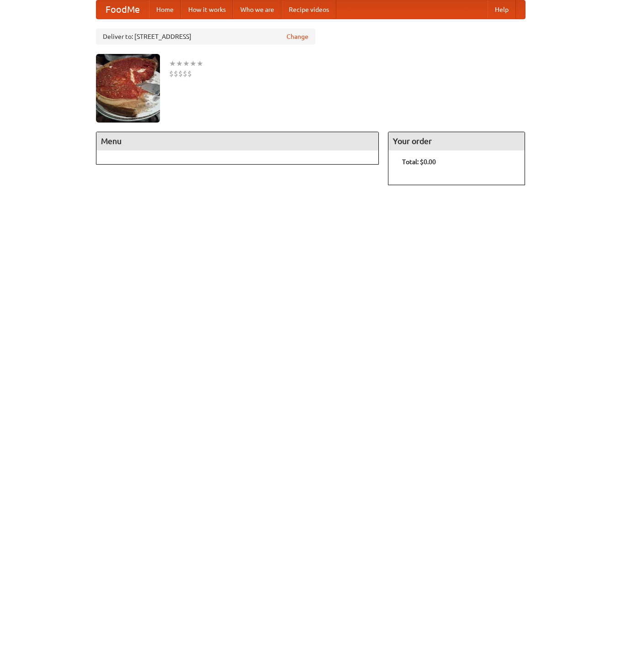 The image size is (621, 647). What do you see at coordinates (207, 10) in the screenshot?
I see `a: How it works` at bounding box center [207, 10].